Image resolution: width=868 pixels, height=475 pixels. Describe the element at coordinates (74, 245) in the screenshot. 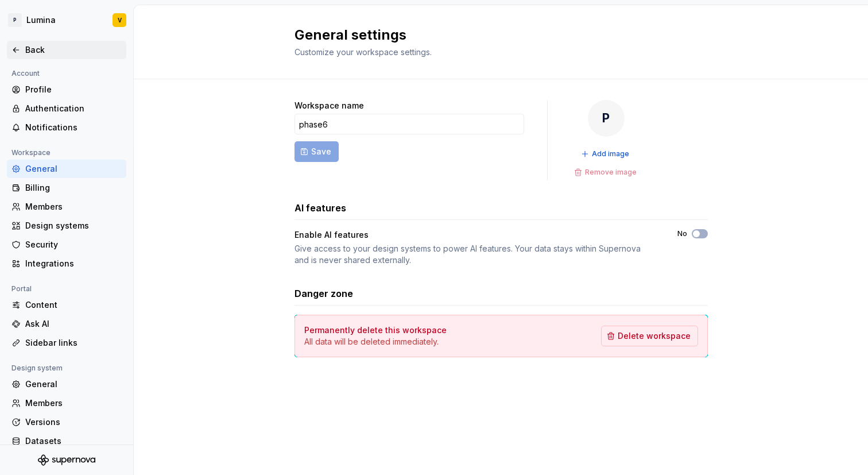

I see `div: Security` at that location.